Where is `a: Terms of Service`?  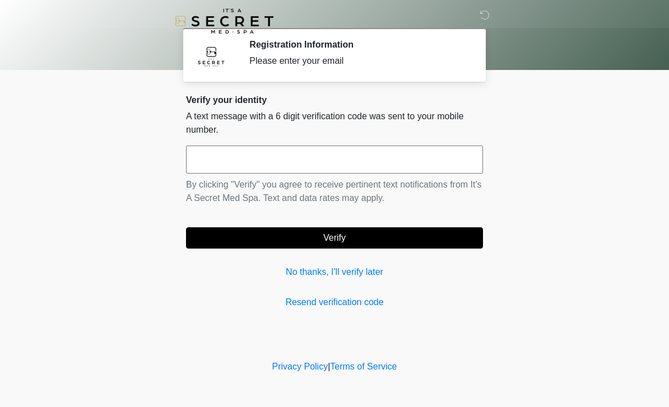
a: Terms of Service is located at coordinates (363, 366).